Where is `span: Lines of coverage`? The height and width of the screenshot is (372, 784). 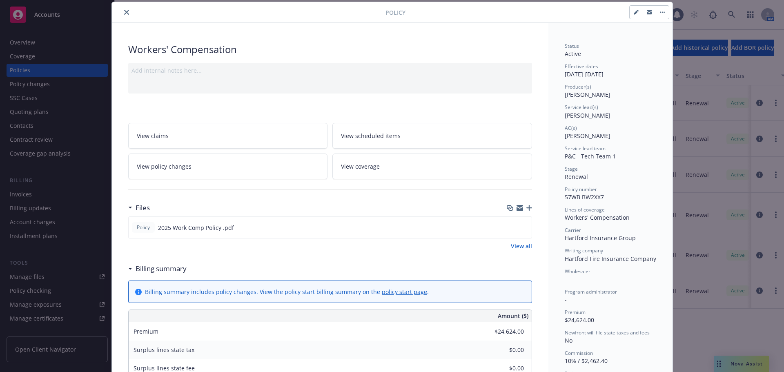 span: Lines of coverage is located at coordinates (585, 210).